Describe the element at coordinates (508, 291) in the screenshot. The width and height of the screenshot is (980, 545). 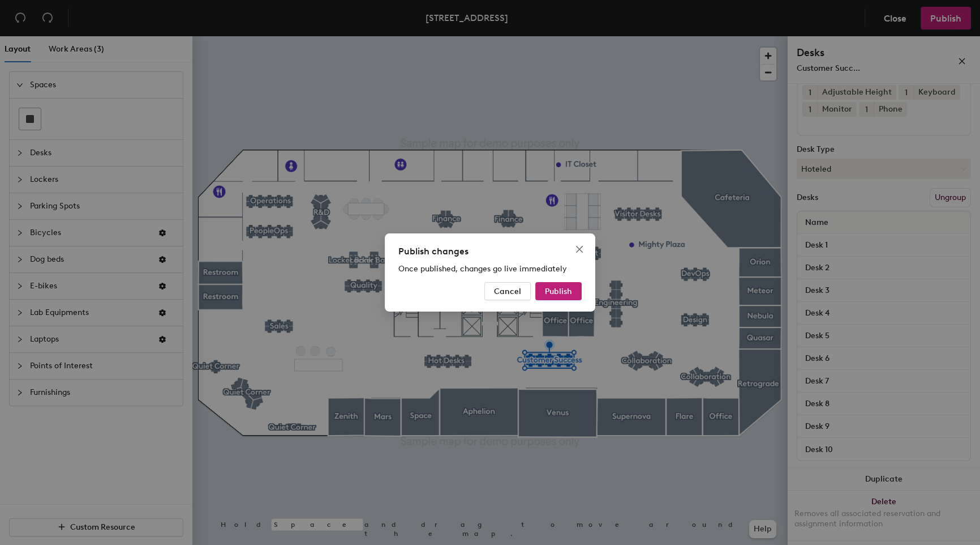
I see `button: Cancel` at that location.